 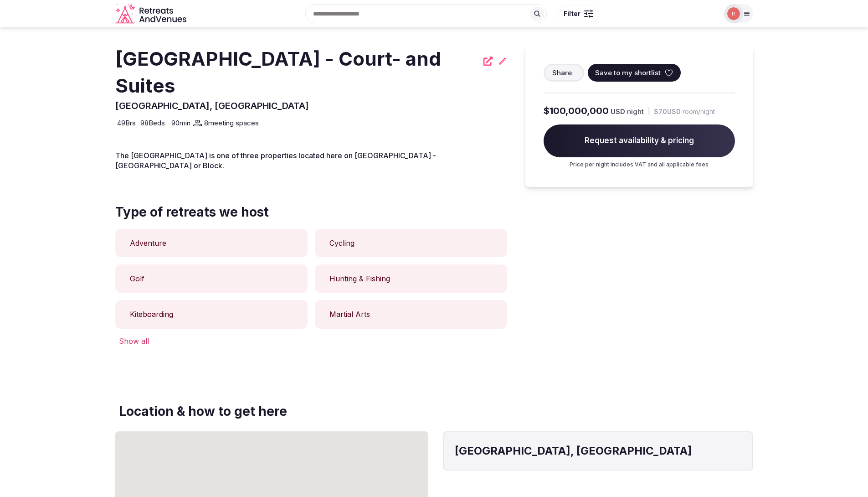 What do you see at coordinates (152, 13) in the screenshot?
I see `svg: Retreats and Venues company logo` at bounding box center [152, 13].